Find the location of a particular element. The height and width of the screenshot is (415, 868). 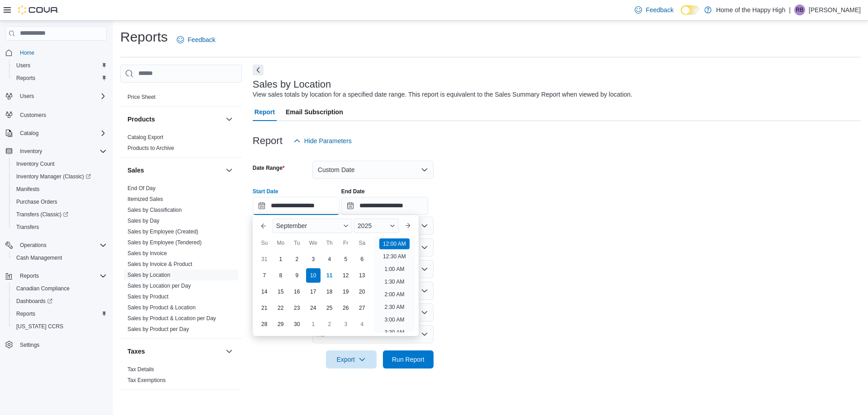

a: Reports is located at coordinates (25, 314).